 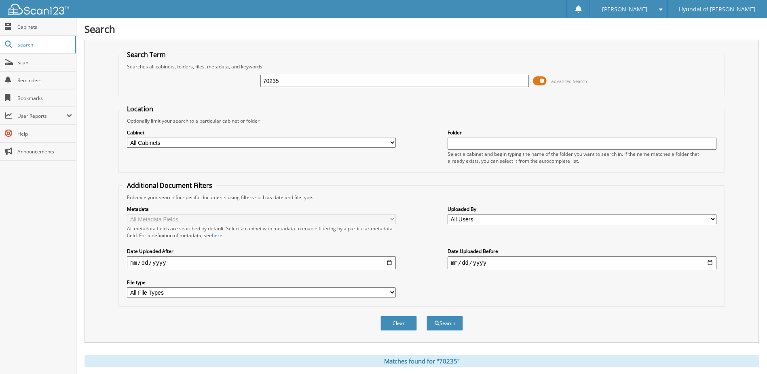 What do you see at coordinates (44, 62) in the screenshot?
I see `span: Scan` at bounding box center [44, 62].